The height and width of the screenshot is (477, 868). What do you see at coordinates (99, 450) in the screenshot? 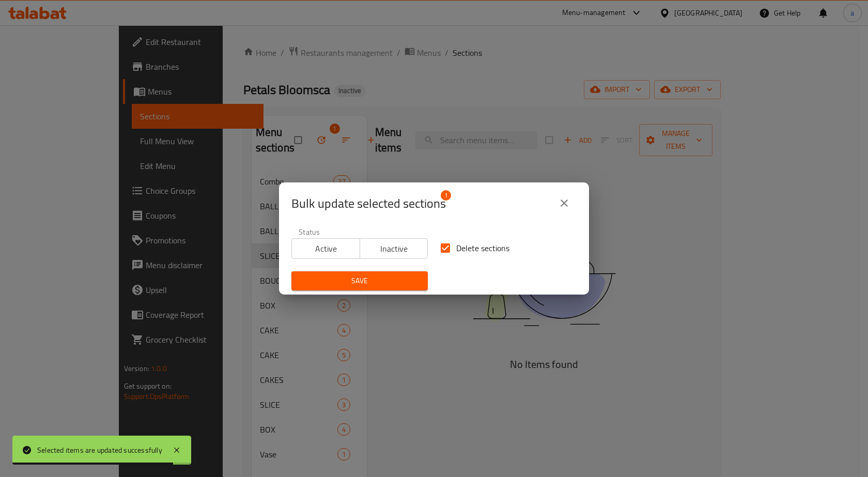
I see `div: Selected items are updated successfully` at bounding box center [99, 450].